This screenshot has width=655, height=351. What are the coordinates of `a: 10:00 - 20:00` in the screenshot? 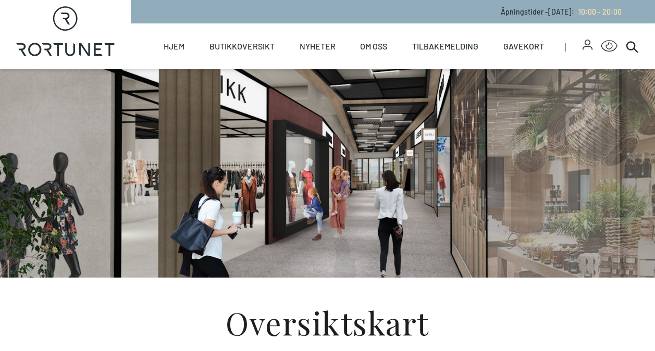 It's located at (598, 11).